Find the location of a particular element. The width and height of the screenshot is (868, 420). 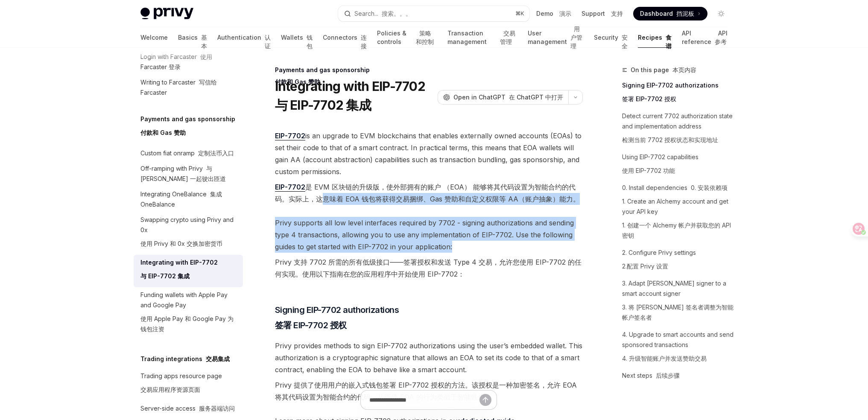

font: 检测当前 7702 授权状态和实现地址 is located at coordinates (670, 139).